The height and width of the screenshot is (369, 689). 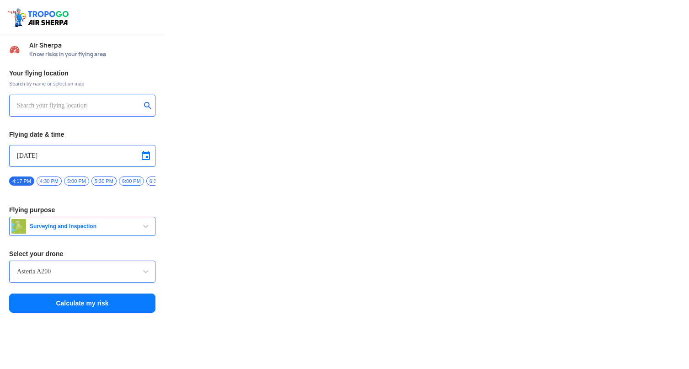 What do you see at coordinates (92, 54) in the screenshot?
I see `span: Know risks in your flying area` at bounding box center [92, 54].